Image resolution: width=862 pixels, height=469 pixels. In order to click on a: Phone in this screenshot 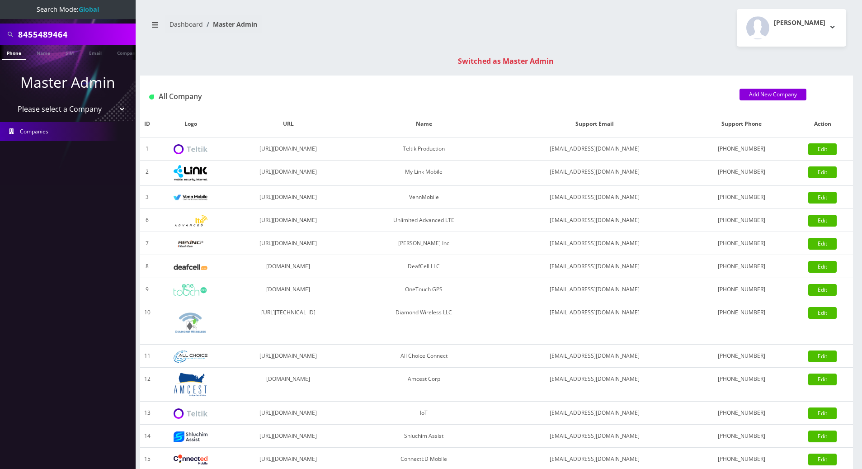, I will do `click(14, 52)`.